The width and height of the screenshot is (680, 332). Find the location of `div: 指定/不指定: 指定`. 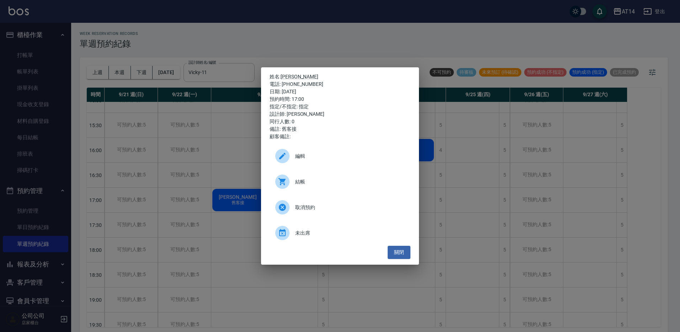

div: 指定/不指定: 指定 is located at coordinates (340, 106).